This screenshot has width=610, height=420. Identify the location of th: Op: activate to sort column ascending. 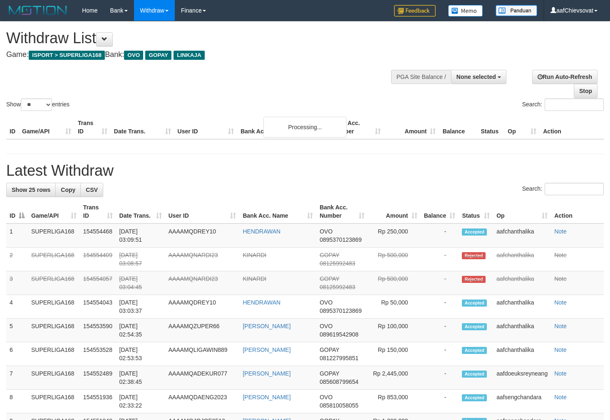
(521, 212).